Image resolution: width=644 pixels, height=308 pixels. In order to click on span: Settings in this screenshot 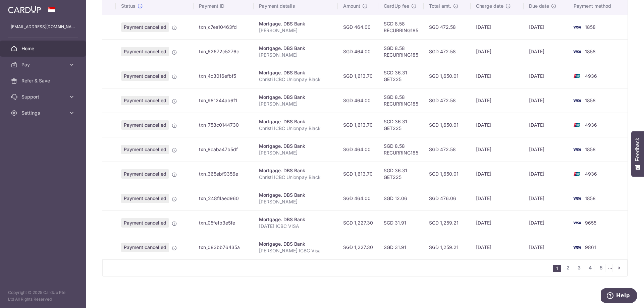, I will do `click(43, 113)`.